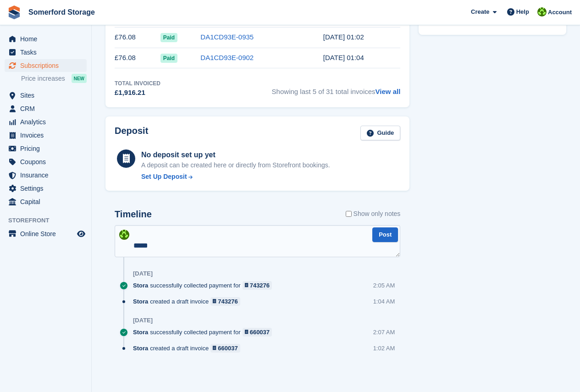 The width and height of the screenshot is (580, 392). What do you see at coordinates (380, 133) in the screenshot?
I see `a: Guide` at bounding box center [380, 133].